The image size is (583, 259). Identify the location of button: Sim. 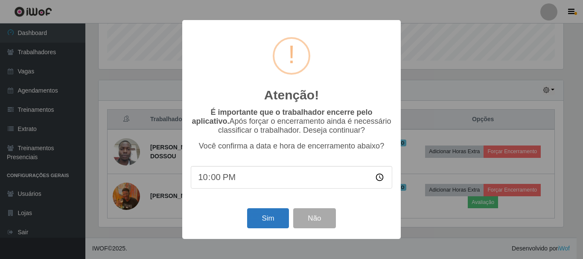
(267, 218).